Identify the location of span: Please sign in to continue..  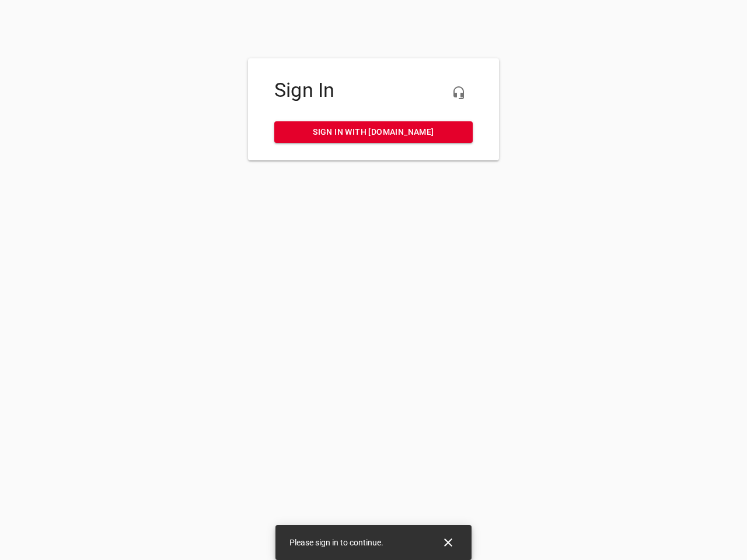
(336, 542).